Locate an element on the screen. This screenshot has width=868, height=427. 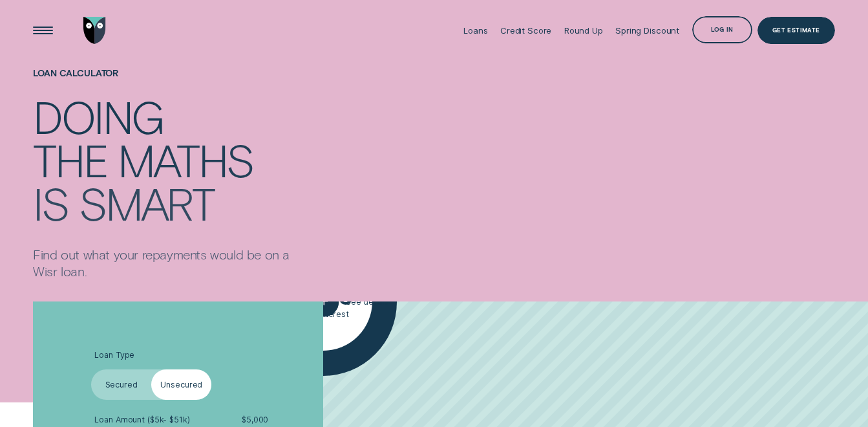
label: Secured is located at coordinates (121, 384).